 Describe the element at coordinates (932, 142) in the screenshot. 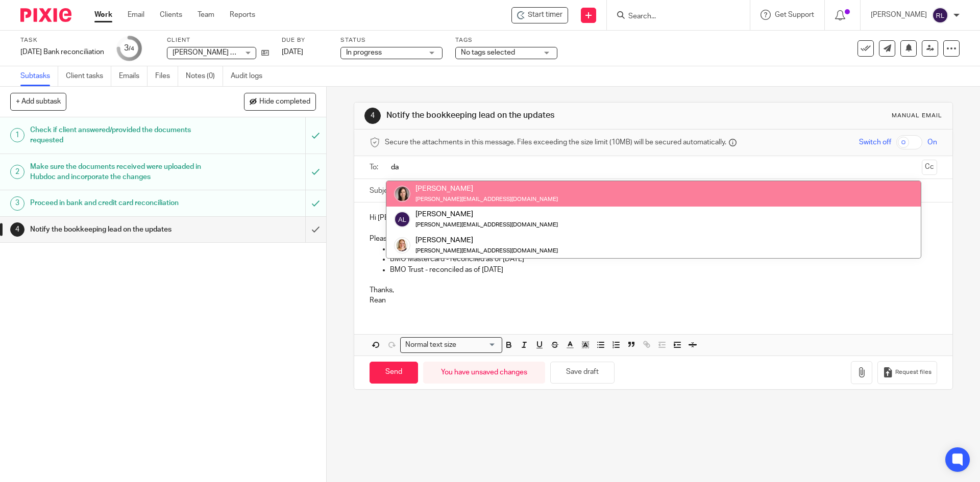

I see `span: On` at that location.